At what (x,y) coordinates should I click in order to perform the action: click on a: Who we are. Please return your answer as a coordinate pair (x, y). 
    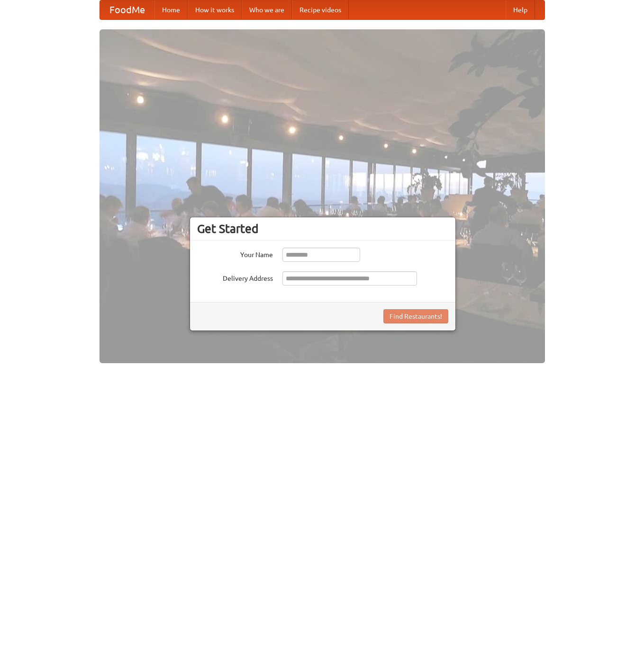
    Looking at the image, I should click on (267, 10).